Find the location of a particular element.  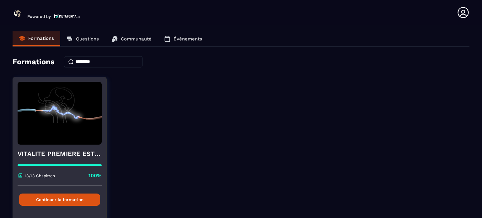

h4: Formations is located at coordinates (34, 62).